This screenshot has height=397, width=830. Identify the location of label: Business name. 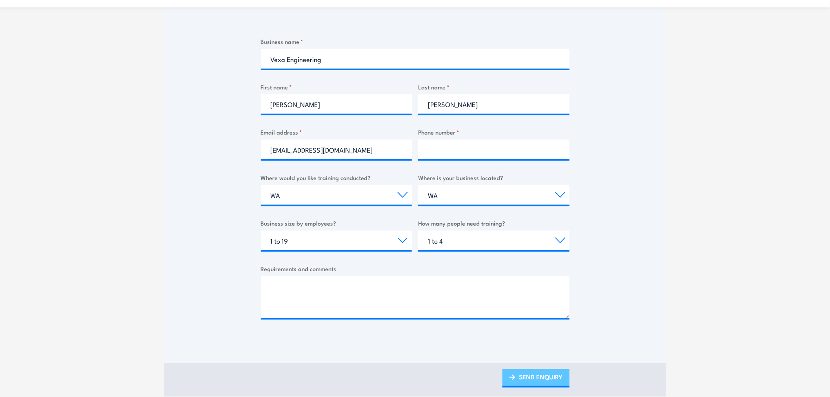
(415, 41).